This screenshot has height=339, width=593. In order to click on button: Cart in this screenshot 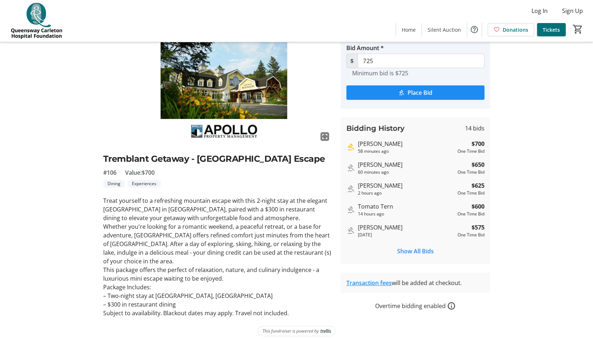, I will do `click(578, 29)`.